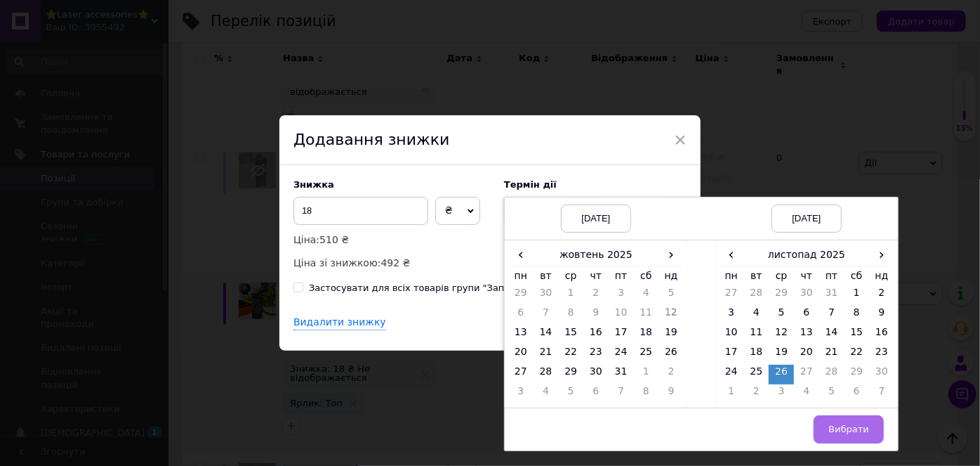 This screenshot has width=980, height=466. I want to click on td: 23, so click(882, 355).